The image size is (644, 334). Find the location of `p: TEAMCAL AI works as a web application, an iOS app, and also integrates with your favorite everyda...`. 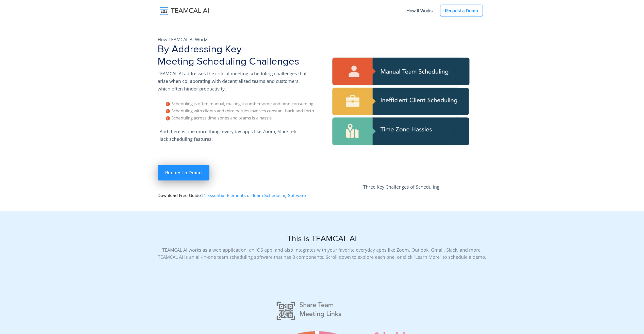

p: TEAMCAL AI works as a web application, an iOS app, and also integrates with your favorite everyda... is located at coordinates (322, 253).